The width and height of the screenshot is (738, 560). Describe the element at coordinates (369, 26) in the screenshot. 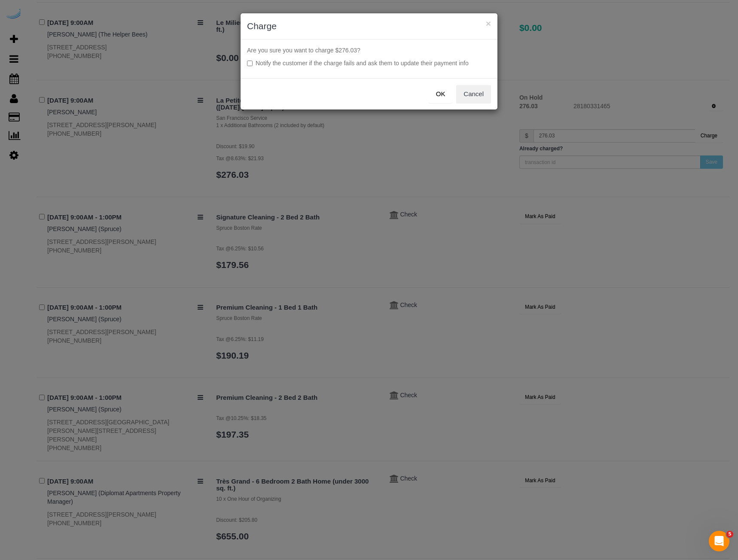

I see `h3: Charge` at that location.